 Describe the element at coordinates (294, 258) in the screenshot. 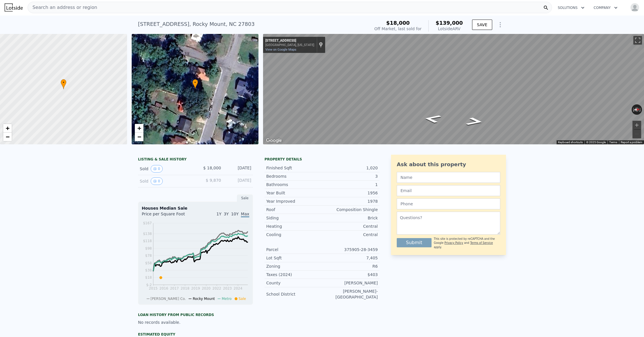

I see `div: Lot Sqft` at that location.